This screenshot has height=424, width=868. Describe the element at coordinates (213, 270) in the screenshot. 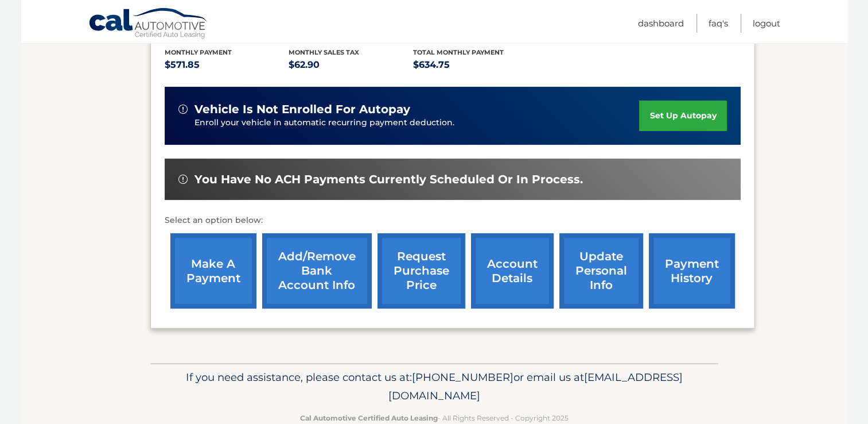

I see `a: make a payment` at that location.